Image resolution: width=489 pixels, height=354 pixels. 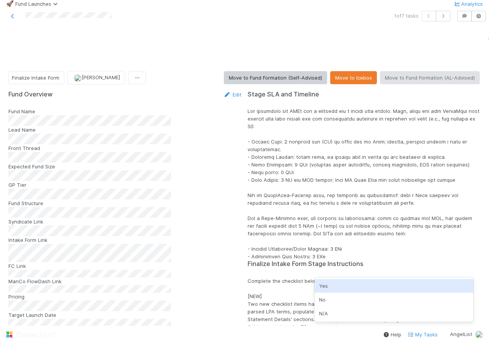 What do you see at coordinates (125, 281) in the screenshot?
I see `div: ManCo FlowDash Link` at bounding box center [125, 281].